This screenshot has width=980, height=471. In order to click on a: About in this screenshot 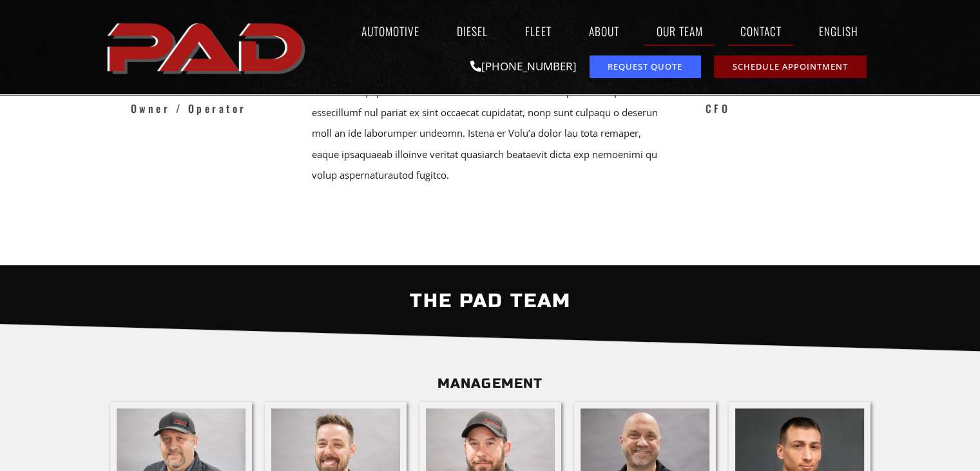, I will do `click(603, 31)`.